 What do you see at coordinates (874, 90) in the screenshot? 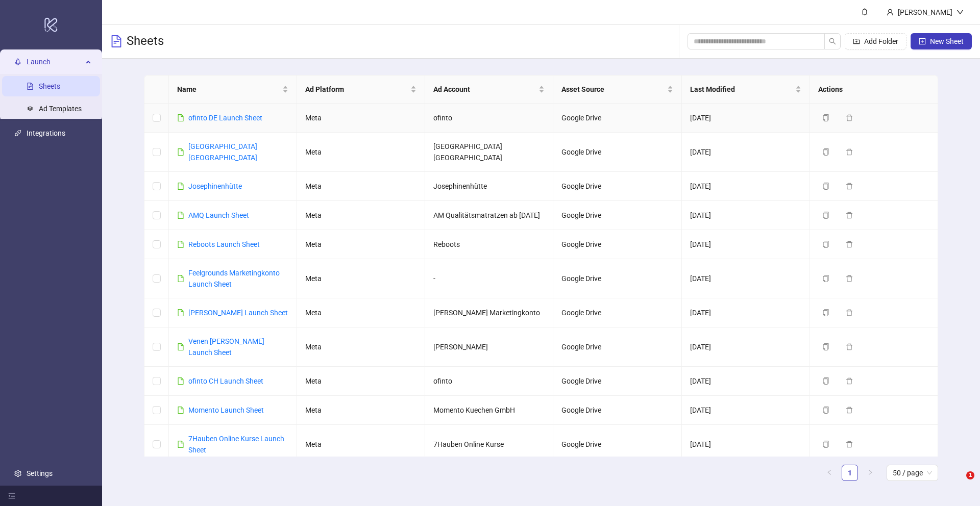
I see `th: Actions` at bounding box center [874, 90].